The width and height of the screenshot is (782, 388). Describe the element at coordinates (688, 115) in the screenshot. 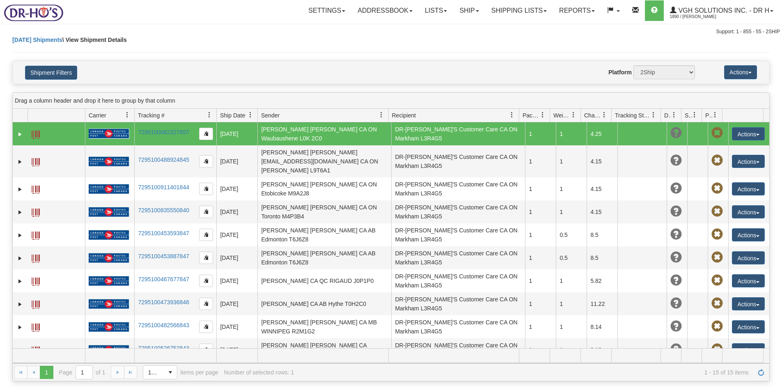

I see `span: Shipment Issues` at that location.